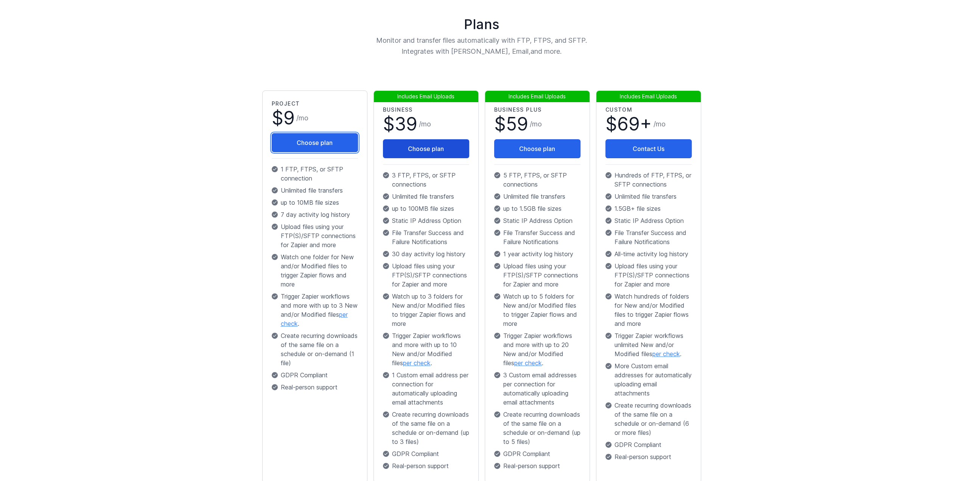  What do you see at coordinates (482, 24) in the screenshot?
I see `h1: Plans` at bounding box center [482, 24].